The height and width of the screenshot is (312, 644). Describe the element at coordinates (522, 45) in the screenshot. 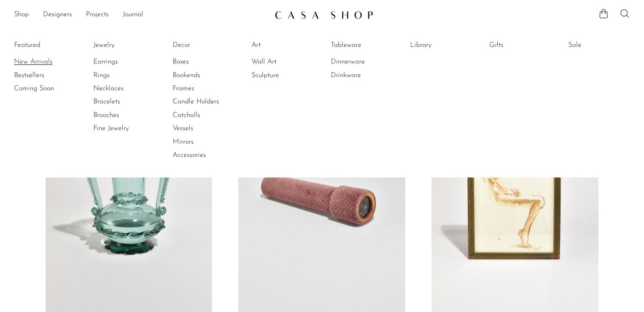

I see `a: Gifts` at that location.